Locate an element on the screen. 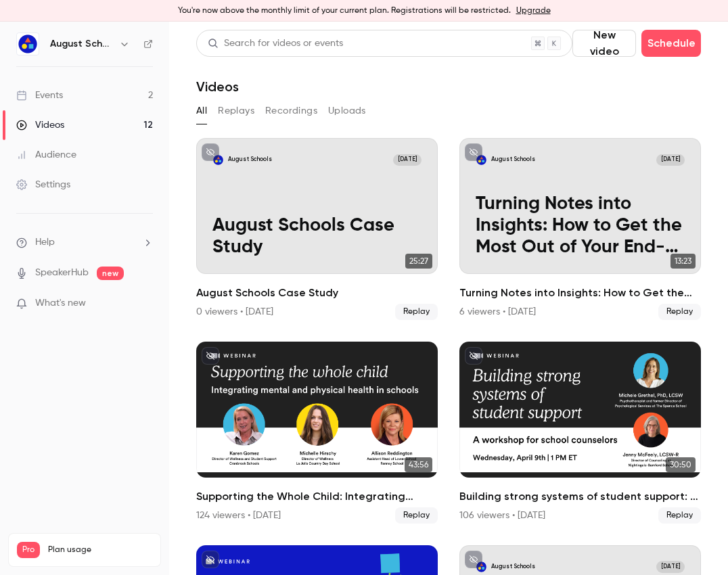  button: New video is located at coordinates (604, 43).